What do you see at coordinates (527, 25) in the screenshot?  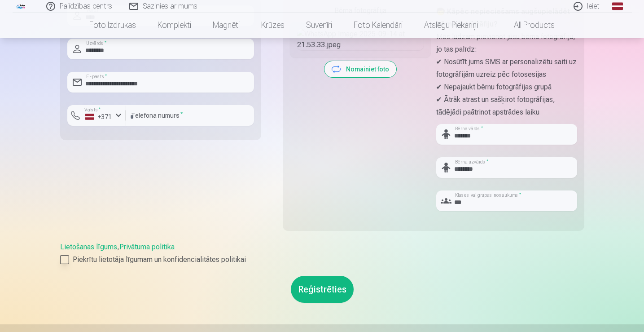 I see `a: All products` at bounding box center [527, 25].